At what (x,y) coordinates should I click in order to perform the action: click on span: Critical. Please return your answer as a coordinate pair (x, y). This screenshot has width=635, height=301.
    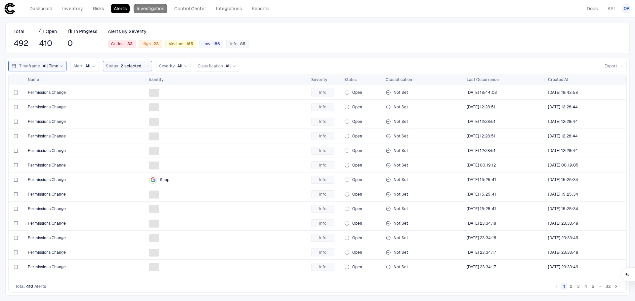
    Looking at the image, I should click on (122, 44).